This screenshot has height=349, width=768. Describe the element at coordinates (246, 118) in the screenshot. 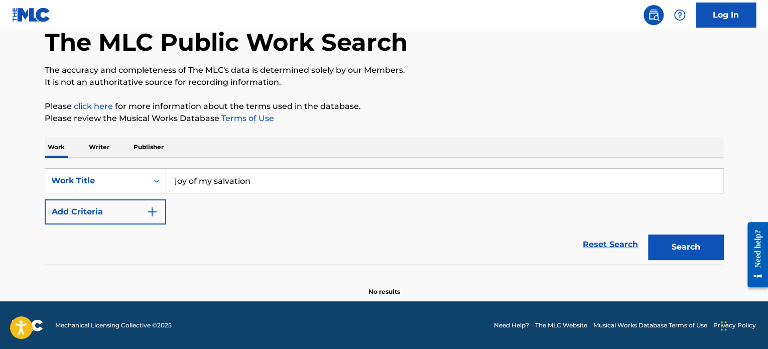

I see `a: Terms of Use` at that location.